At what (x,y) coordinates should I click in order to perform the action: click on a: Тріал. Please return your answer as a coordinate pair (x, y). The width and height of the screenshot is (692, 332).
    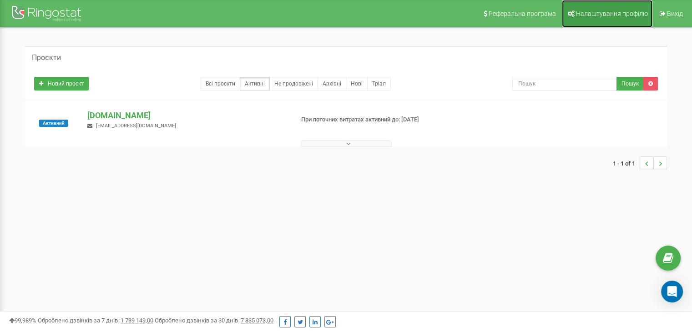
    Looking at the image, I should click on (379, 84).